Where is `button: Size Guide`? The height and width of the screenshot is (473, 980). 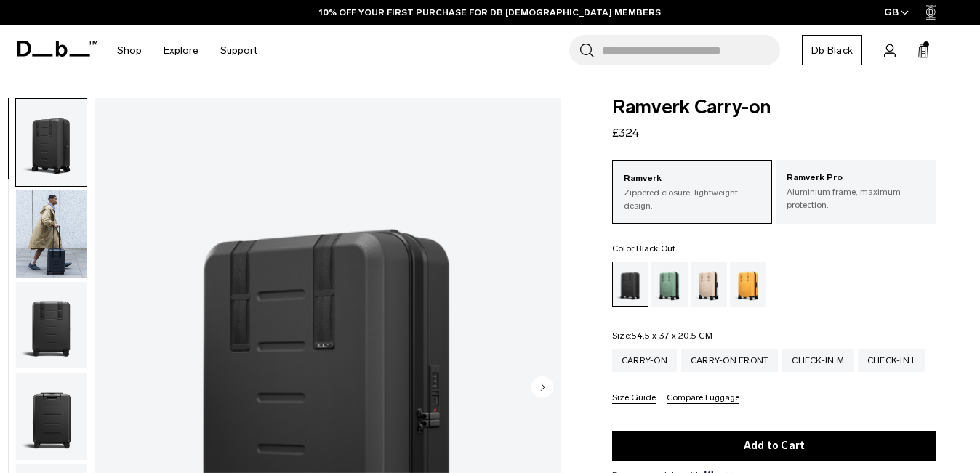
button: Size Guide is located at coordinates (634, 398).